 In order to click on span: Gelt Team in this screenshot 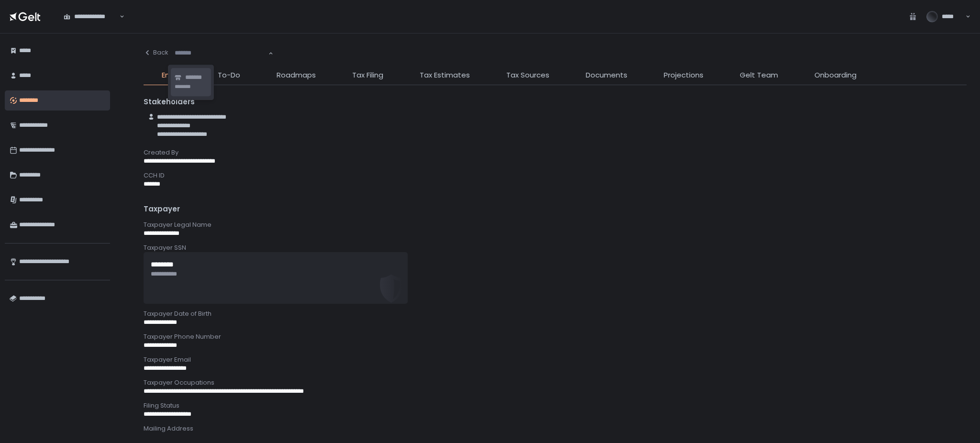, I will do `click(758, 75)`.